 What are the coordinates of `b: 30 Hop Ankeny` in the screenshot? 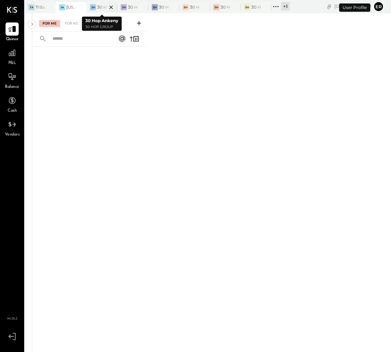 It's located at (102, 20).